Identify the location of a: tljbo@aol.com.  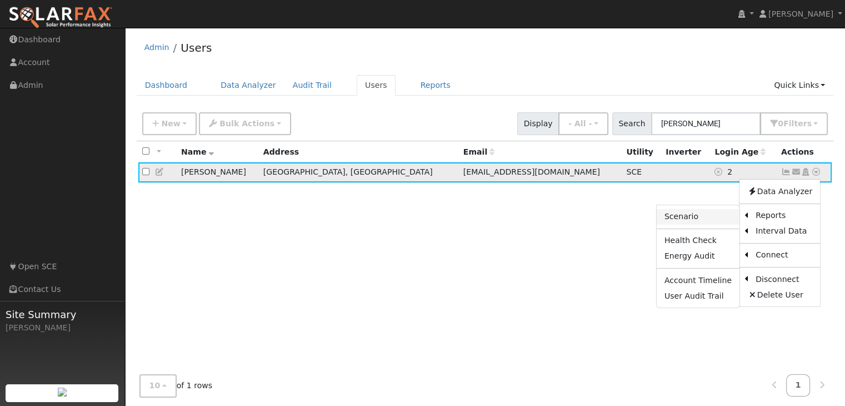
(796, 172).